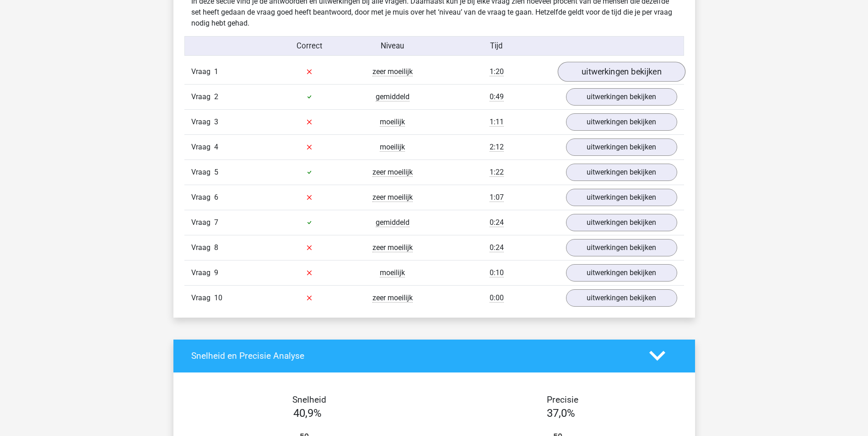 This screenshot has width=868, height=436. Describe the element at coordinates (216, 273) in the screenshot. I see `span: 9` at that location.